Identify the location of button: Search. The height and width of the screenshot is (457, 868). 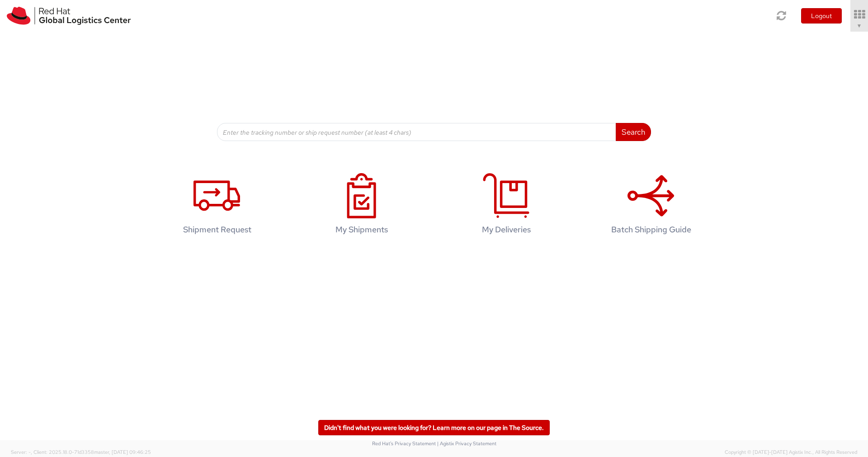
(633, 132).